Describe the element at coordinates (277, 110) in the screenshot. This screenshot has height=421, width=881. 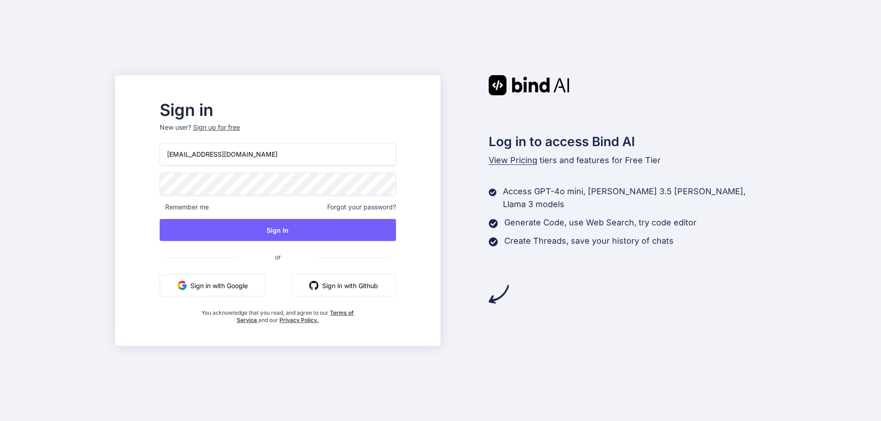
I see `h2: Sign in` at that location.